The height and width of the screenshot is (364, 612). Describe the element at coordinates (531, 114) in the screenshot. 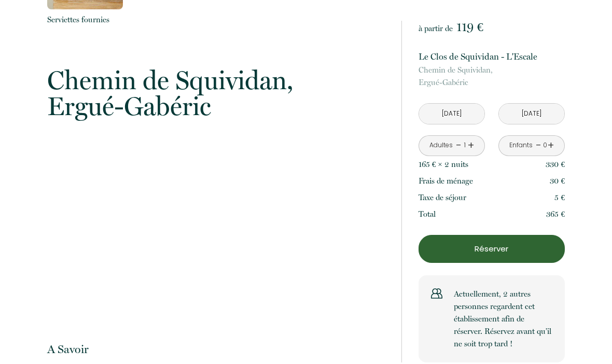

I see `input: Départ` at that location.